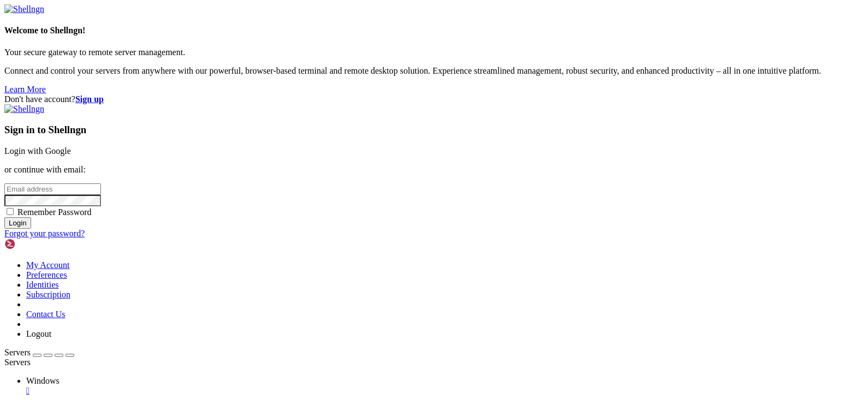 Image resolution: width=868 pixels, height=405 pixels. I want to click on a: Logout, so click(39, 333).